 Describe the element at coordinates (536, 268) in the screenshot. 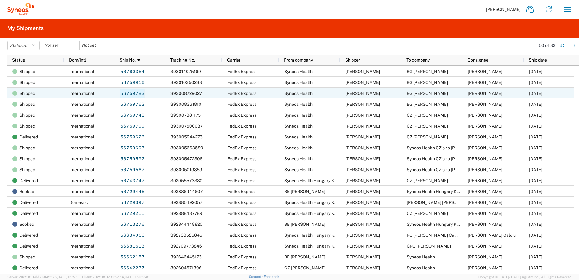

I see `span: 08/29/2025` at that location.